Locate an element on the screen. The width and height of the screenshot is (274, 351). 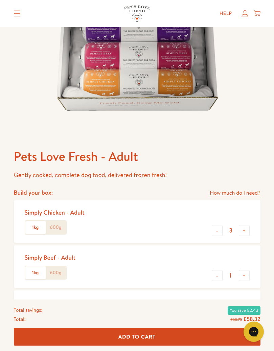
p: Gently cooked, complete dog food, delivered frozen fresh! is located at coordinates (137, 175).